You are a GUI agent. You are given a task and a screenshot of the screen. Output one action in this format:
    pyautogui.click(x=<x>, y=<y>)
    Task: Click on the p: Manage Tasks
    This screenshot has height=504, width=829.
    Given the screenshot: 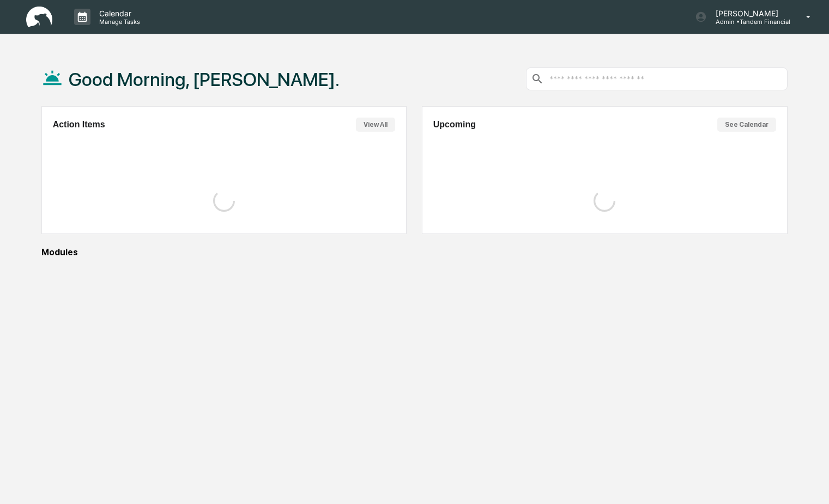 What is the action you would take?
    pyautogui.click(x=118, y=22)
    